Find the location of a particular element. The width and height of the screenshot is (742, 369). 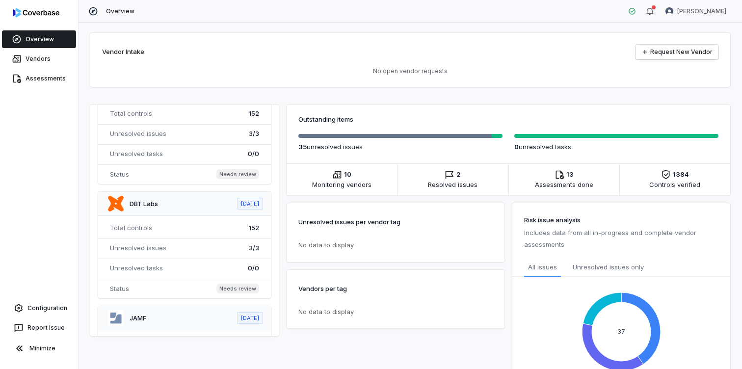

a: Overview is located at coordinates (39, 39).